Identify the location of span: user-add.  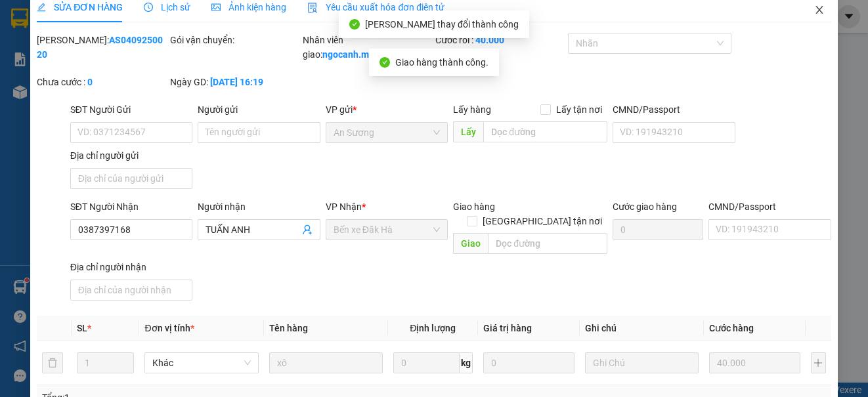
(307, 229).